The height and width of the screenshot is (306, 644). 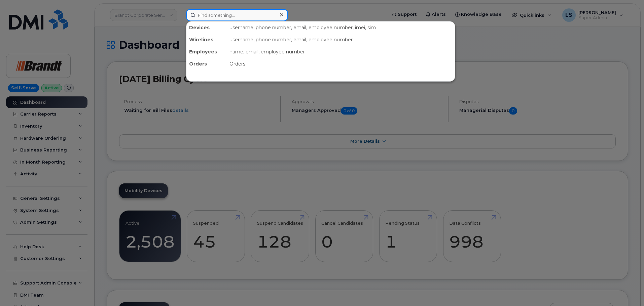 I want to click on div: name, email, employee number, so click(x=341, y=52).